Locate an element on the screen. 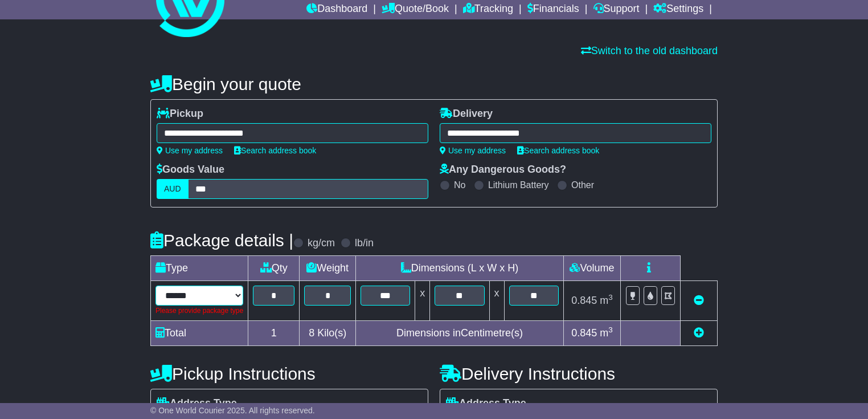 The image size is (868, 419). h4: Begin your quote is located at coordinates (434, 84).